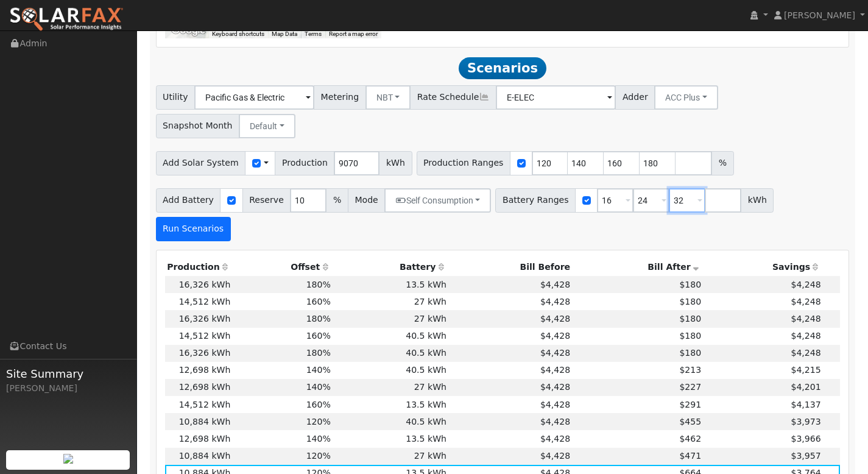  What do you see at coordinates (638, 268) in the screenshot?
I see `th: Bill After` at bounding box center [638, 268].